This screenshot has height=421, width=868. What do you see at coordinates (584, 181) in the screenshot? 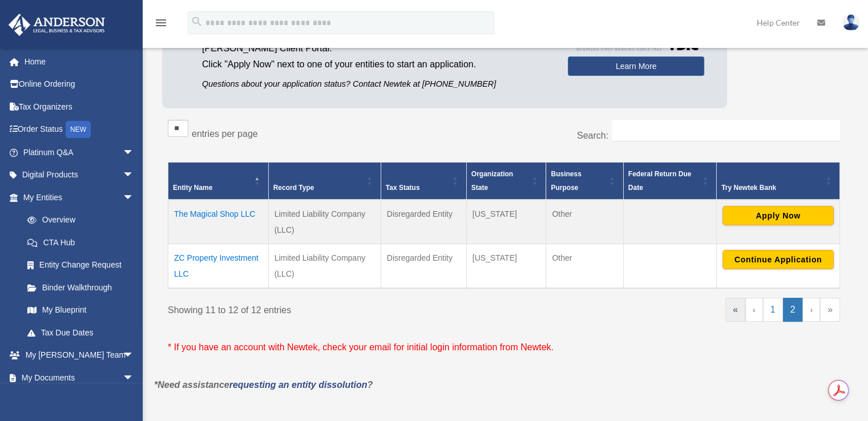
I see `th: Business Purpose: Activate to sort` at bounding box center [584, 181].